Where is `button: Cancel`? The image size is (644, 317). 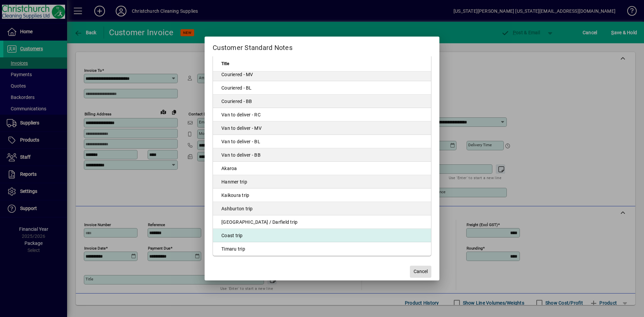 button: Cancel is located at coordinates (421, 272).